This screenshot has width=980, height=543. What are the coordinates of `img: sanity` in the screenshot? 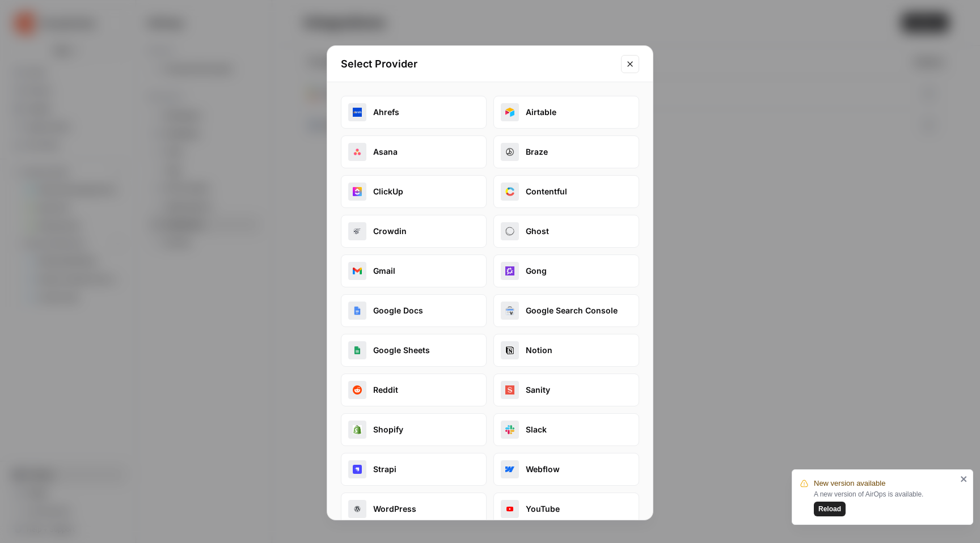 It's located at (510, 390).